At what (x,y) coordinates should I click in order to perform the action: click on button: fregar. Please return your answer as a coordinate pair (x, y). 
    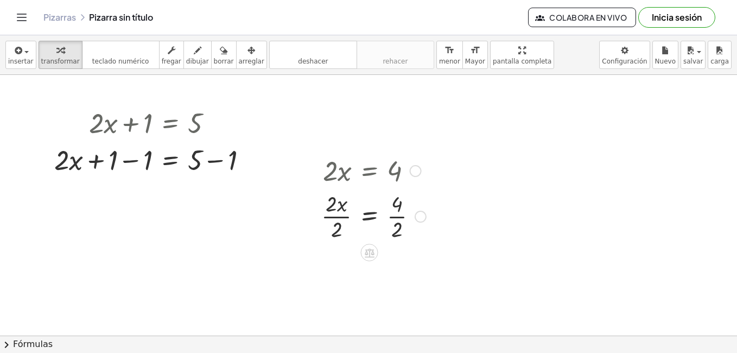
    Looking at the image, I should click on (172, 55).